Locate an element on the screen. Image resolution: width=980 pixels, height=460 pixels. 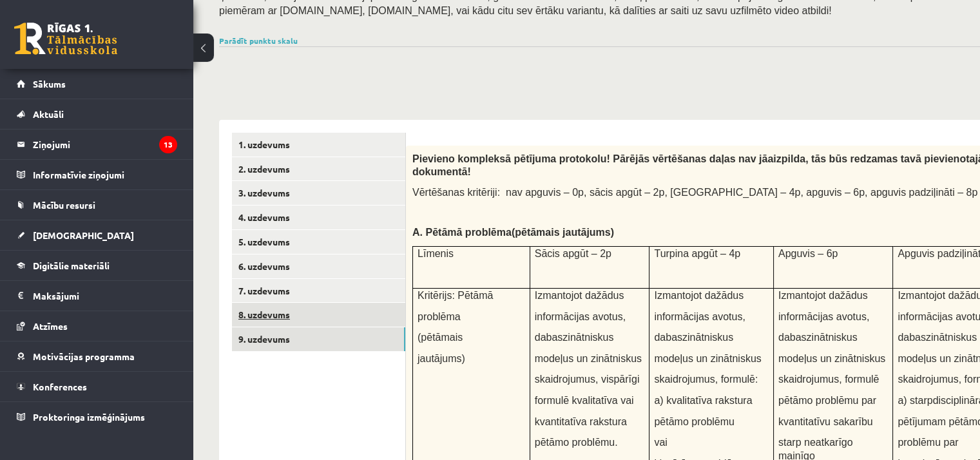
span: A. Pētāmā problēma(pētāmais jautājums) is located at coordinates (512, 231).